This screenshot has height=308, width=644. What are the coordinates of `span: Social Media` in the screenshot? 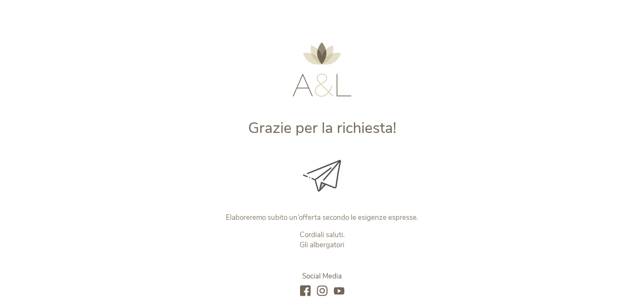 It's located at (322, 276).